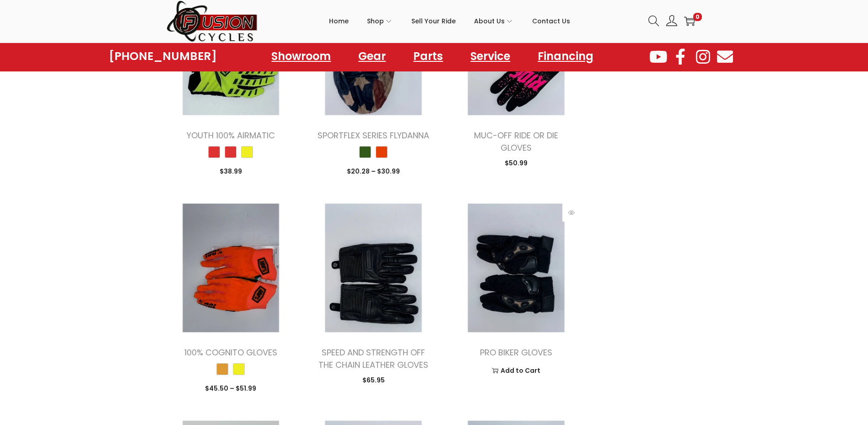  I want to click on a: 100% COGNITO GLOVES, so click(231, 352).